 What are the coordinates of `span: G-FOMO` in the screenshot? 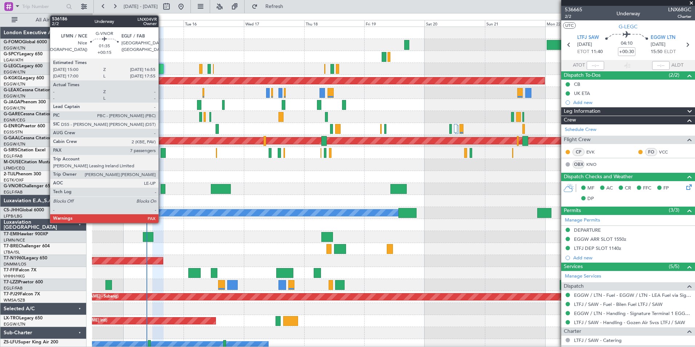 It's located at (13, 42).